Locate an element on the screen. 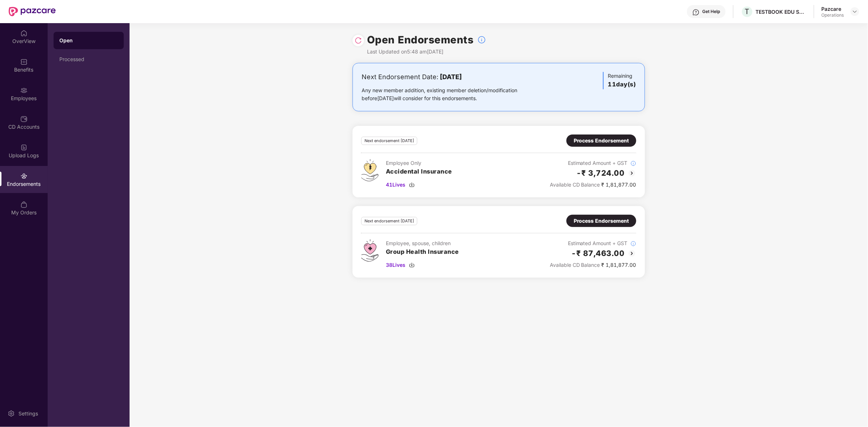 The height and width of the screenshot is (427, 868). div: Open is located at coordinates (89, 41).